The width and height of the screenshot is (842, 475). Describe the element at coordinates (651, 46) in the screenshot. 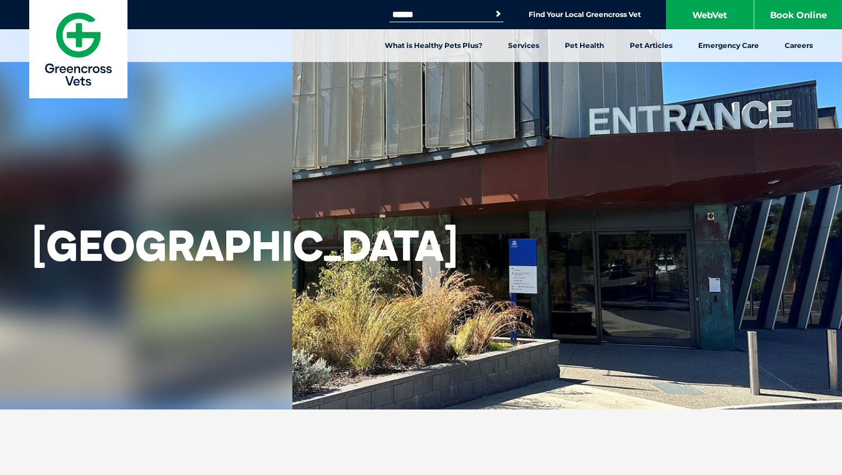

I see `a: Pet Articles` at that location.